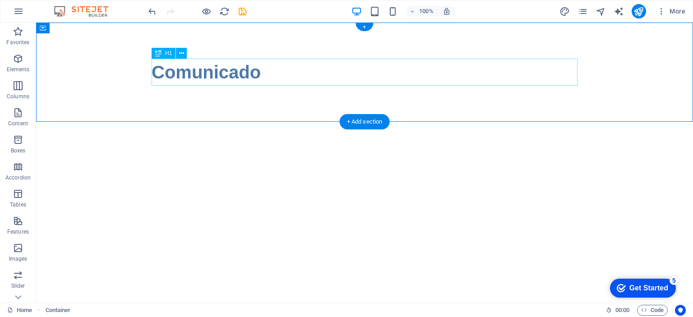 Image resolution: width=693 pixels, height=317 pixels. I want to click on i: Undo: Edit headline (Ctrl+Z), so click(152, 11).